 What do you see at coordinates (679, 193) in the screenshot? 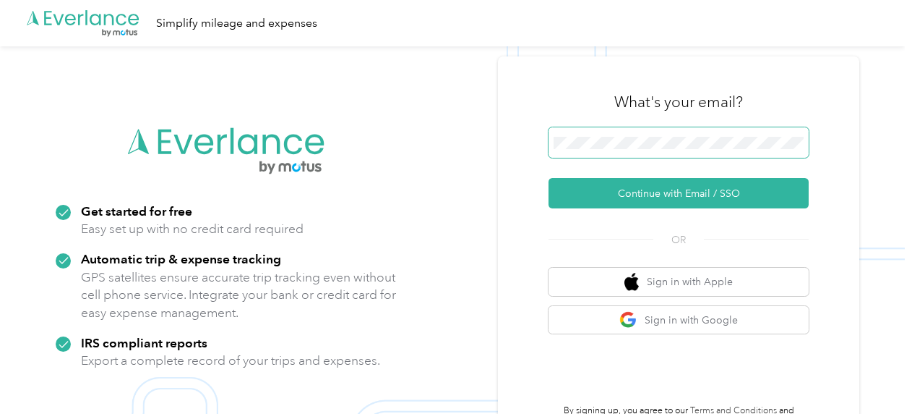
I see `button: Continue with Email / SSO` at bounding box center [679, 193].